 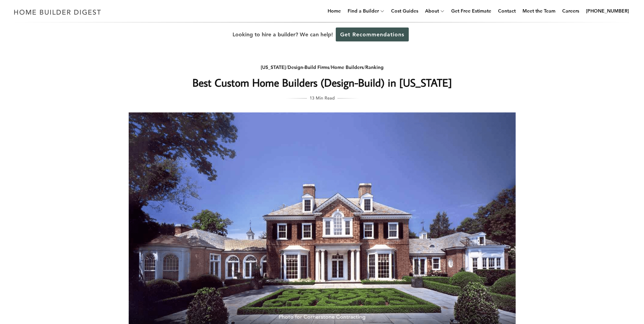 I want to click on a: Design-Build Firms, so click(x=308, y=67).